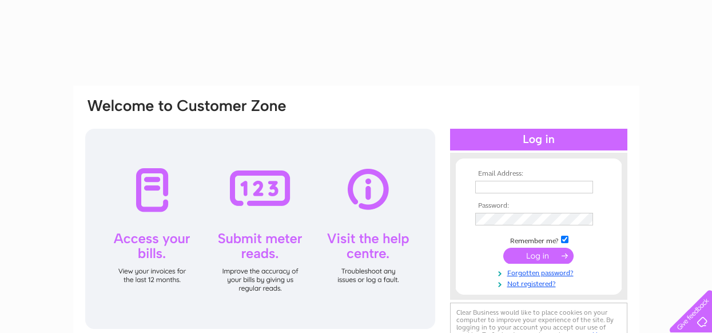 This screenshot has height=333, width=712. I want to click on input: Submit, so click(538, 256).